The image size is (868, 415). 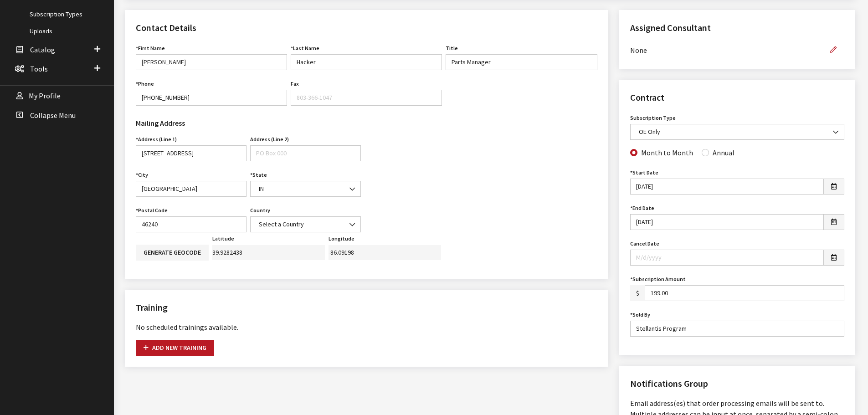 I want to click on h2: Assigned Consultant, so click(x=738, y=28).